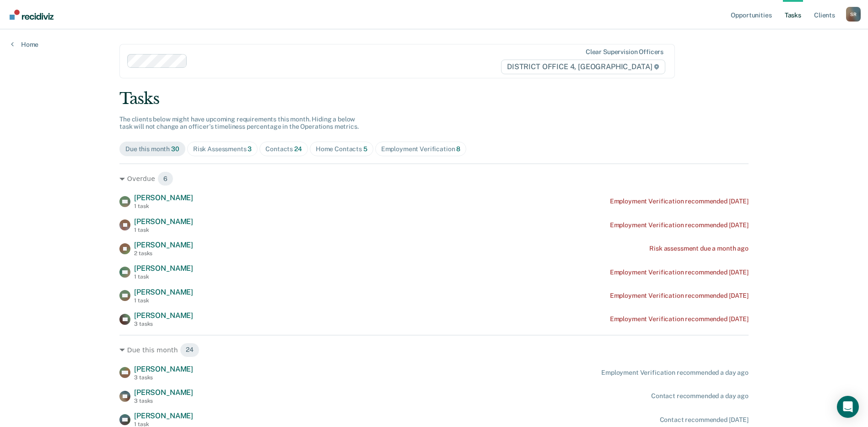 The height and width of the screenshot is (427, 868). Describe the element at coordinates (284, 149) in the screenshot. I see `div: Contacts` at that location.